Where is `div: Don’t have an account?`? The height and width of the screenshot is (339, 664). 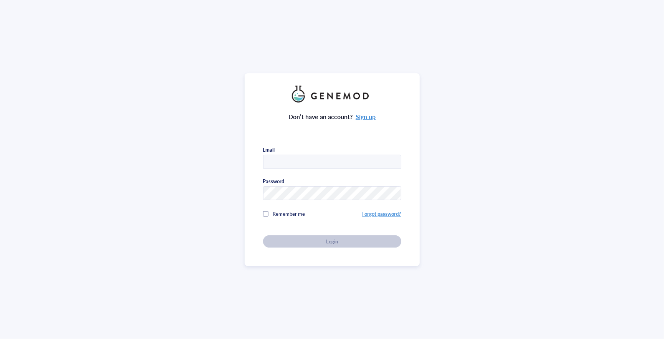 div: Don’t have an account? is located at coordinates (332, 117).